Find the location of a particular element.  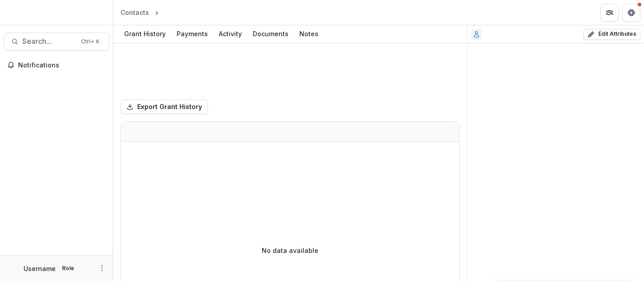

p: No data available is located at coordinates (290, 250).